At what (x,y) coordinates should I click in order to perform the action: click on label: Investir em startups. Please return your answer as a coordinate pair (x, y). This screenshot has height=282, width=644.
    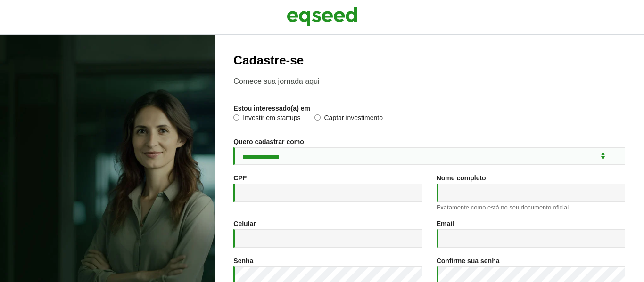
    Looking at the image, I should click on (267, 119).